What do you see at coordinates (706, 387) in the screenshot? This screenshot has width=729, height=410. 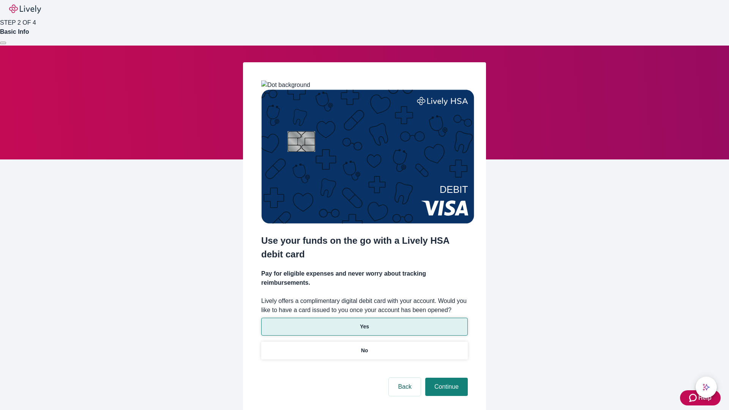 I see `button: chat` at bounding box center [706, 387].